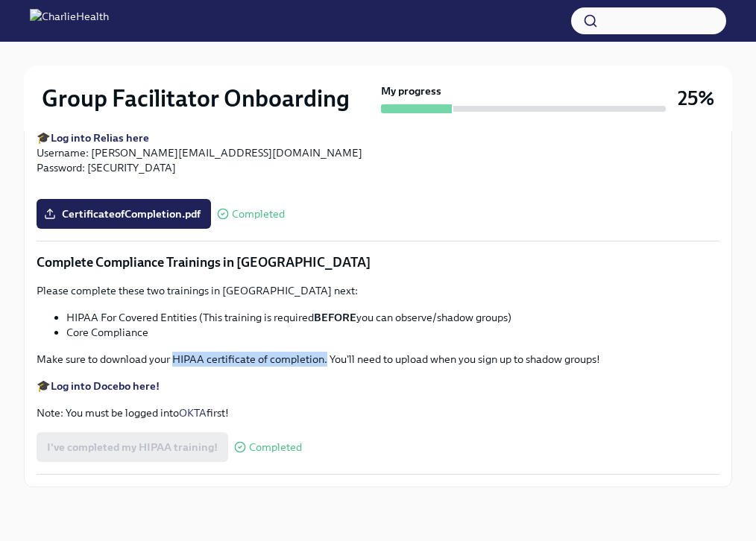 Image resolution: width=756 pixels, height=541 pixels. Describe the element at coordinates (105, 386) in the screenshot. I see `a: Log into Docebo here!` at that location.